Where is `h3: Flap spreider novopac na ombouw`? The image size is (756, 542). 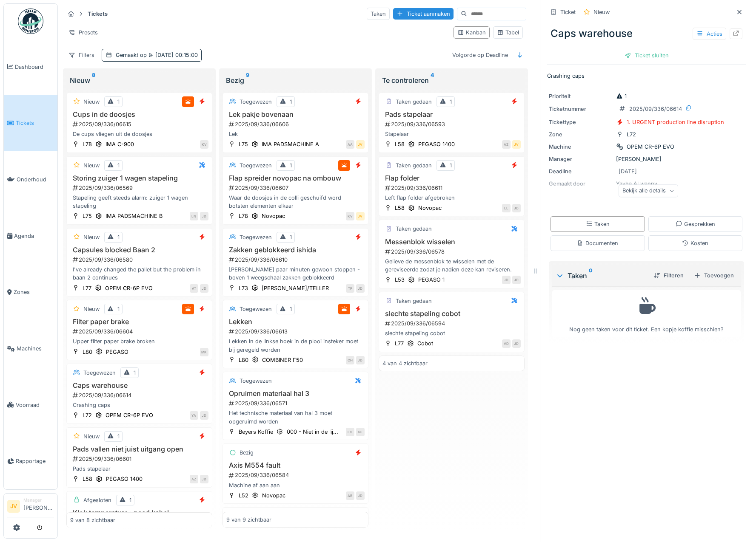
h3: Flap spreider novopac na ombouw is located at coordinates (295, 178).